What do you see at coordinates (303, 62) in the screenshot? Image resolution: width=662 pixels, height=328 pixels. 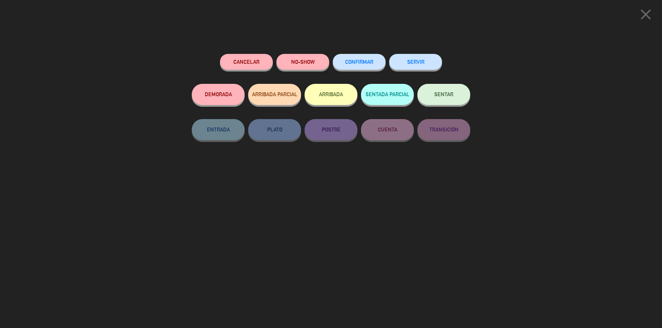 I see `button: NO-SHOW` at bounding box center [303, 62].